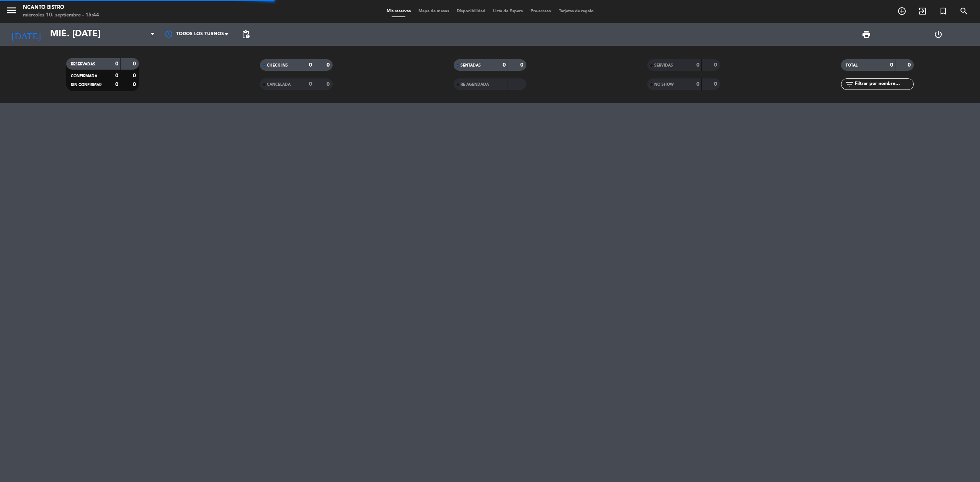 Image resolution: width=980 pixels, height=482 pixels. What do you see at coordinates (923, 11) in the screenshot?
I see `i: exit_to_app` at bounding box center [923, 11].